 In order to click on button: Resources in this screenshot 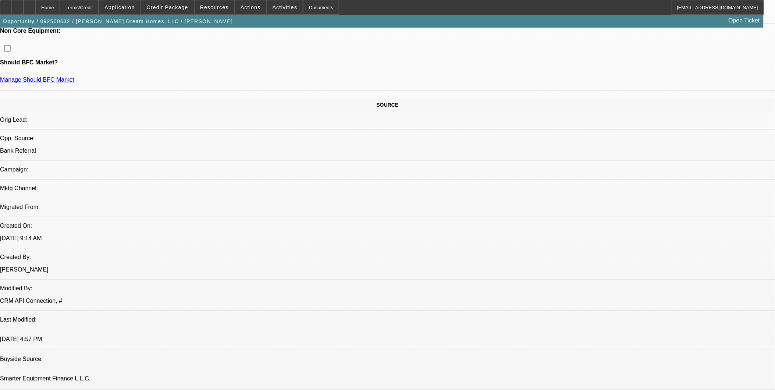, I will do `click(215, 7)`.